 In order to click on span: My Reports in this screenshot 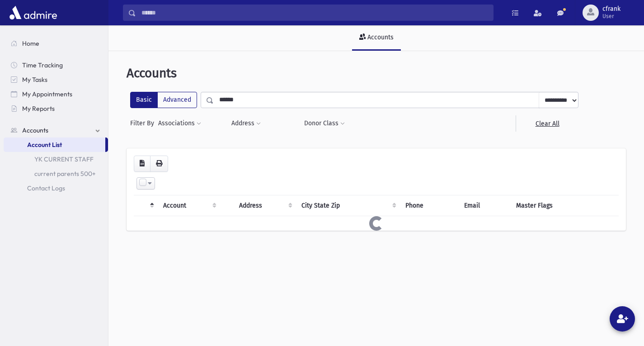, I will do `click(38, 108)`.